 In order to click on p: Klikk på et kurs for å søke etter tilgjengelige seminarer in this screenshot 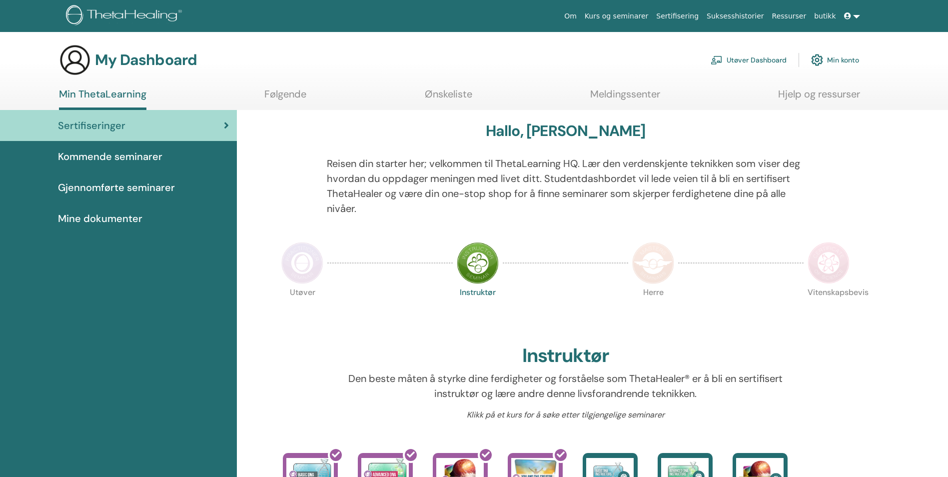, I will do `click(565, 415)`.